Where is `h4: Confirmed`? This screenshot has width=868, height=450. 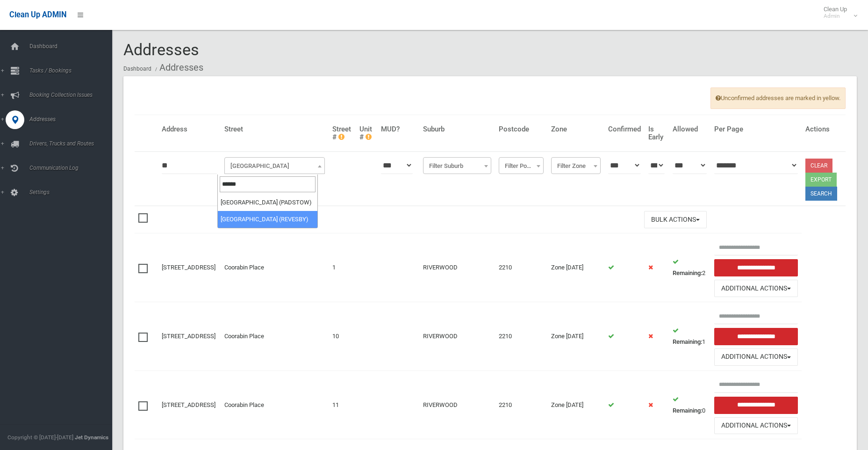
h4: Confirmed is located at coordinates (625, 129).